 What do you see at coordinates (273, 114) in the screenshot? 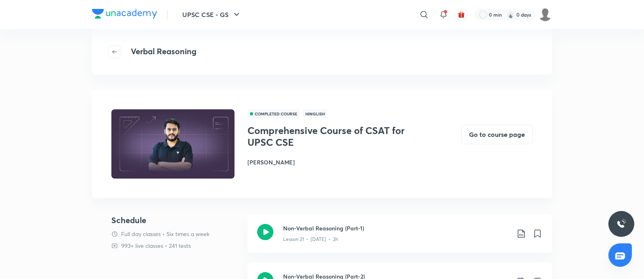
I see `span: COMPLETED COURSE` at bounding box center [273, 114].